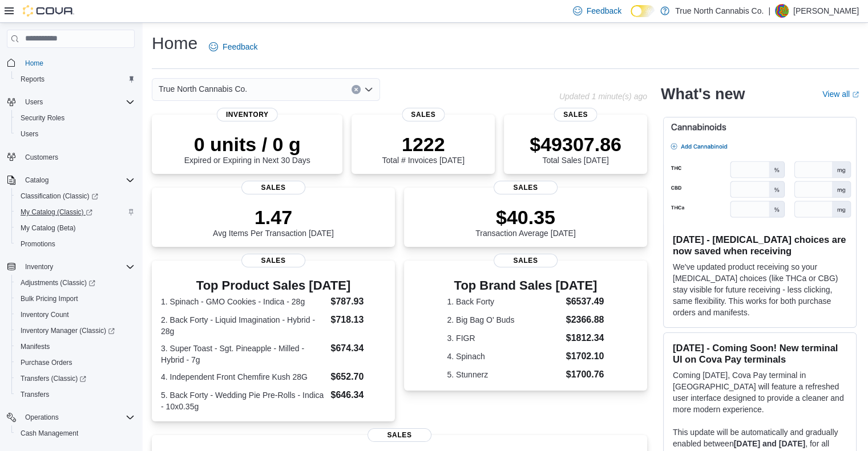 The height and width of the screenshot is (451, 868). I want to click on button: Inventory, so click(39, 267).